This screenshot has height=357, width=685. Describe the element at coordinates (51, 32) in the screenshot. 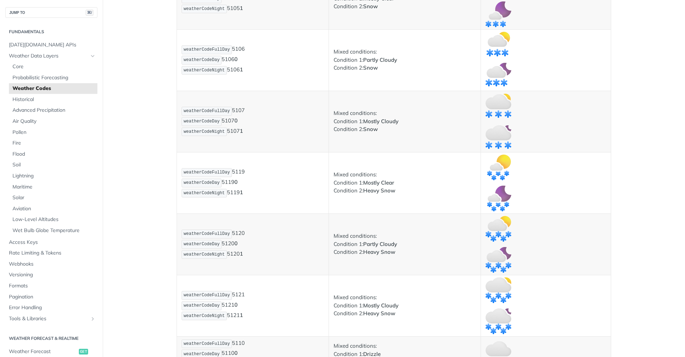

I see `h2: Fundamentals` at that location.